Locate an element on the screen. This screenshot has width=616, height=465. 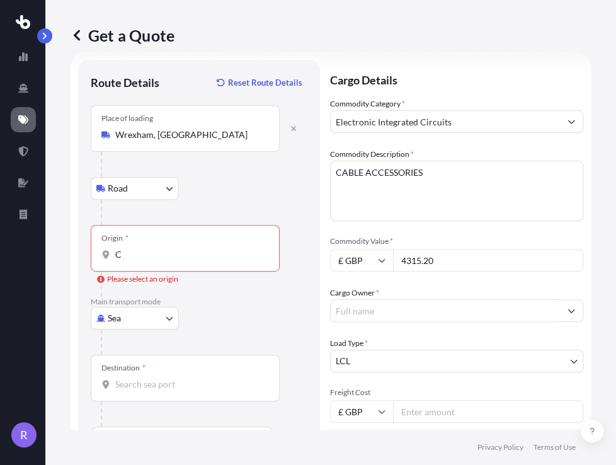
div: Destination is located at coordinates (123, 368).